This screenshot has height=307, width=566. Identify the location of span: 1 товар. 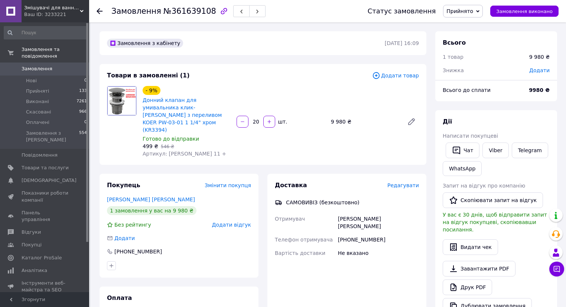
(453, 57).